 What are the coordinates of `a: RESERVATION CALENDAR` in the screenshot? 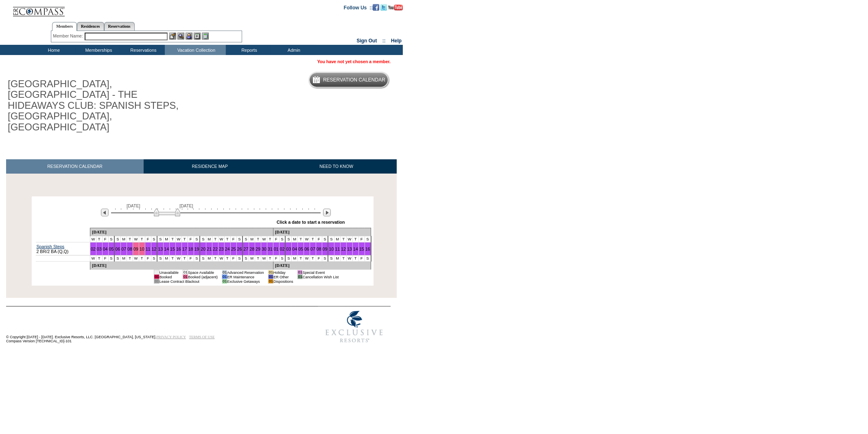 It's located at (75, 166).